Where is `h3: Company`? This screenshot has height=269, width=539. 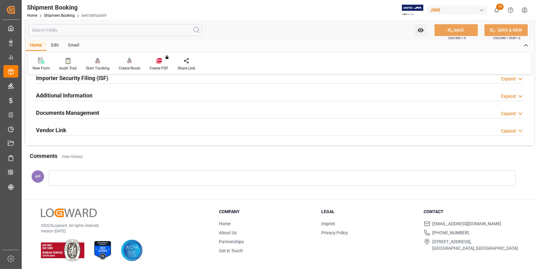
h3: Company is located at coordinates (266, 211).